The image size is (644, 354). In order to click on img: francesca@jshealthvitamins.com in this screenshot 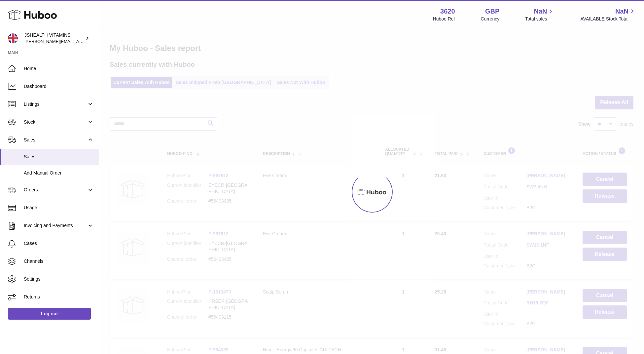, I will do `click(13, 38)`.